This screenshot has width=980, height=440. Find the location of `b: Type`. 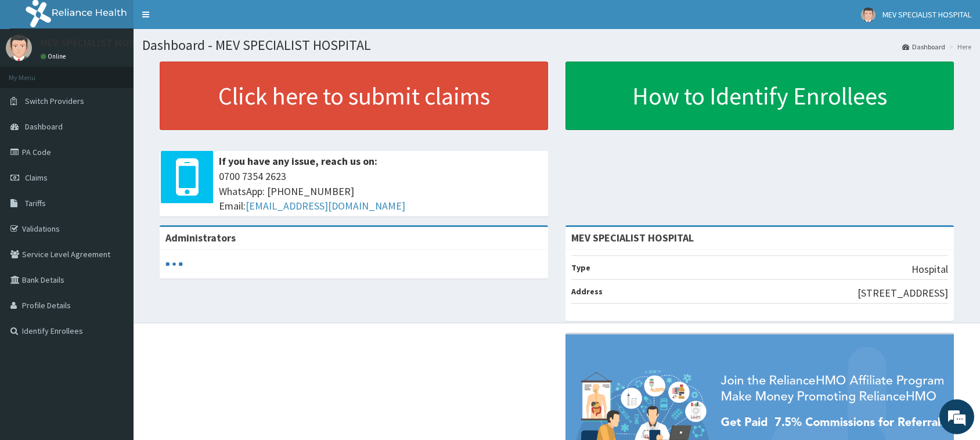

b: Type is located at coordinates (581, 268).